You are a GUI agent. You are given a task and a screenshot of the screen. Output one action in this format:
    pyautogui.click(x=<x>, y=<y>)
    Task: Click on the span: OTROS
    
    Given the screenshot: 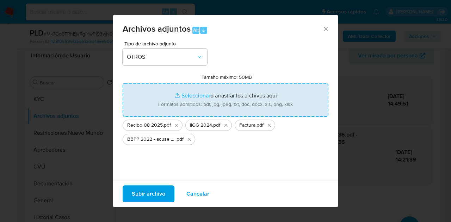 What is the action you would take?
    pyautogui.click(x=161, y=57)
    